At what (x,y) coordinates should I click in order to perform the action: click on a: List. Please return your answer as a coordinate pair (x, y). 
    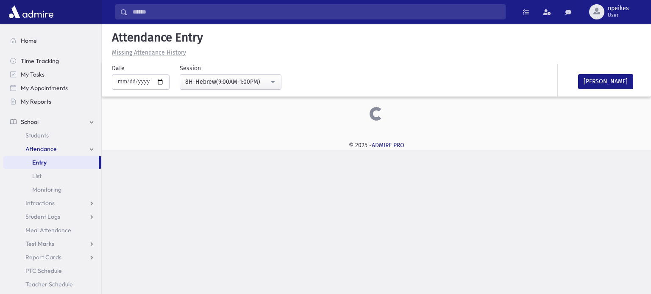
    Looking at the image, I should click on (52, 176).